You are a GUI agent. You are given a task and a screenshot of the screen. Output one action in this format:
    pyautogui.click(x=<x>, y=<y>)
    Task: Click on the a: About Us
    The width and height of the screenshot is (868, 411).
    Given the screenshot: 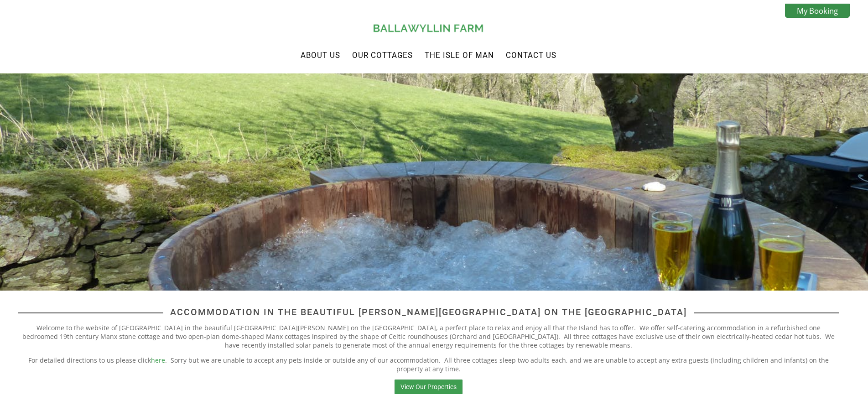 What is the action you would take?
    pyautogui.click(x=320, y=55)
    